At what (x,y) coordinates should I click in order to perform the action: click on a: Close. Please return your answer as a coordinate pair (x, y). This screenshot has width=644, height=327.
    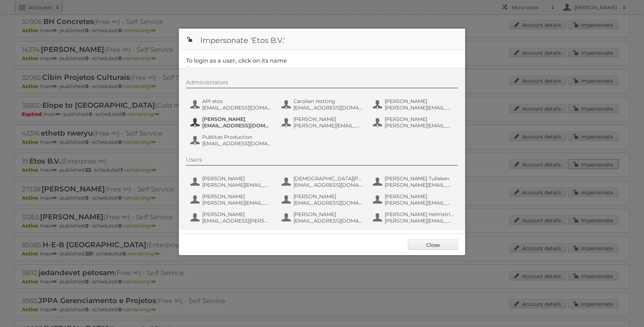
    Looking at the image, I should click on (433, 244).